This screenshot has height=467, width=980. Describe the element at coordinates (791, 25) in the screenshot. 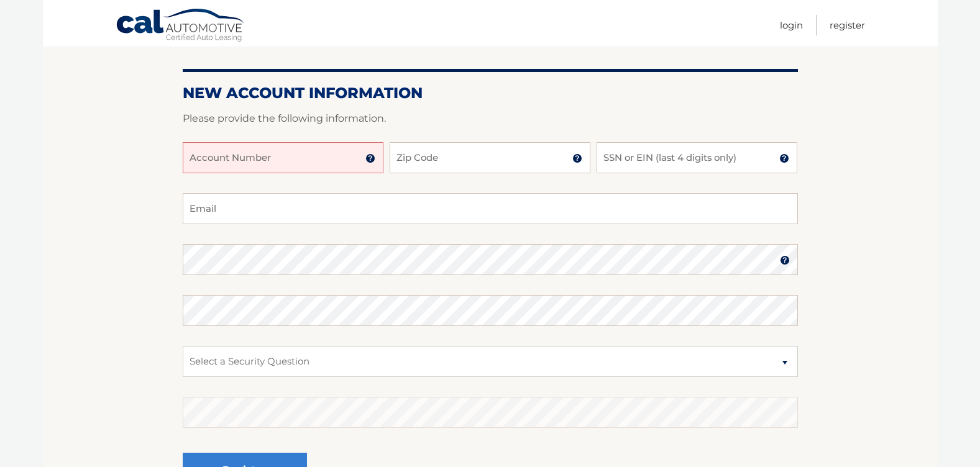

I see `a: Login` at that location.